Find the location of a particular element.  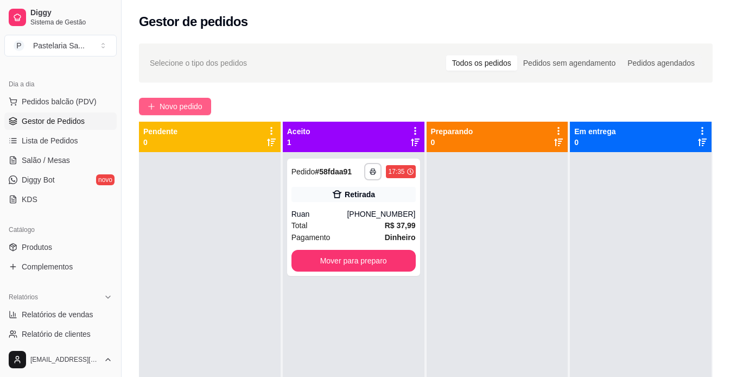

button: Select a team is located at coordinates (60, 46).